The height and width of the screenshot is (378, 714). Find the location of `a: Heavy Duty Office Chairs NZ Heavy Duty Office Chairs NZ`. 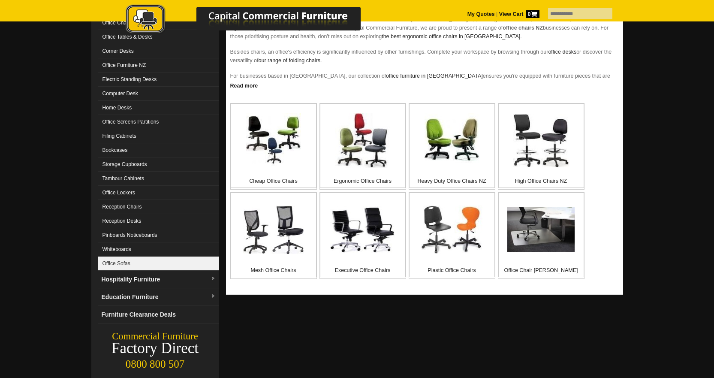

a: Heavy Duty Office Chairs NZ Heavy Duty Office Chairs NZ is located at coordinates (452, 146).